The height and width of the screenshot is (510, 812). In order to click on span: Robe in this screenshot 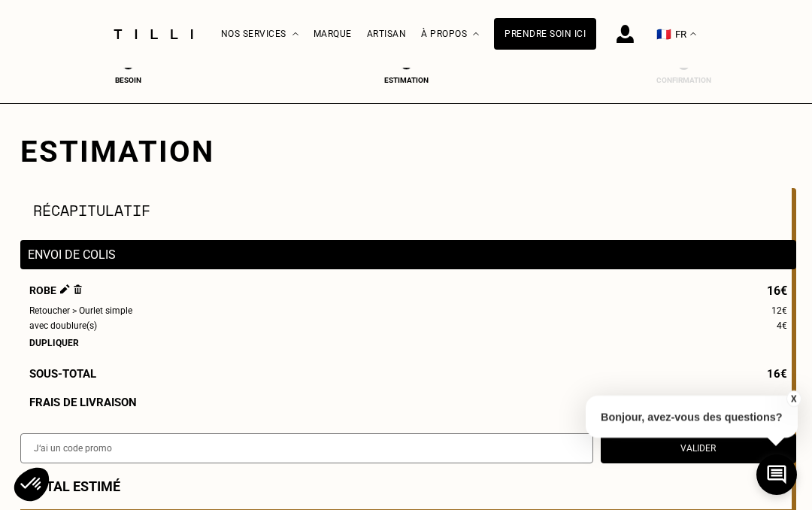, I will do `click(55, 291)`.